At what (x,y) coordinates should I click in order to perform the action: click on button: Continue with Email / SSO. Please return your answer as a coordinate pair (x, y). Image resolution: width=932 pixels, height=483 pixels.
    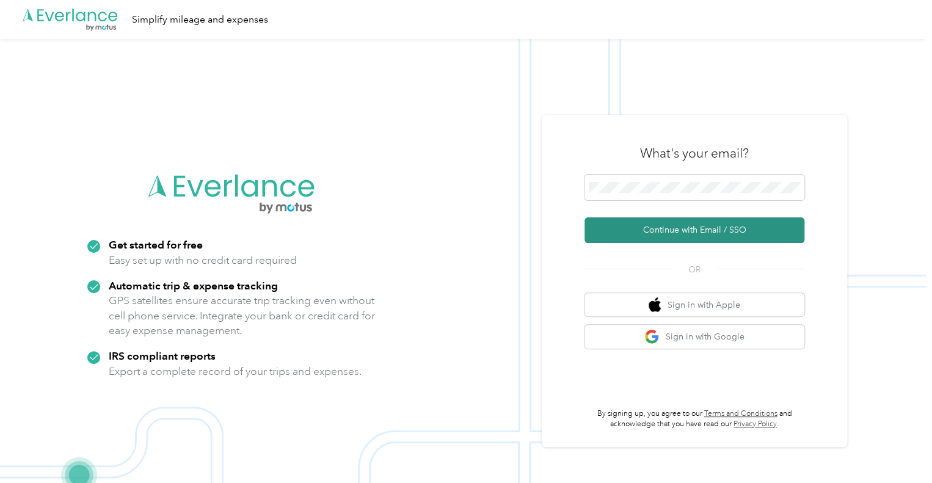
    Looking at the image, I should click on (694, 230).